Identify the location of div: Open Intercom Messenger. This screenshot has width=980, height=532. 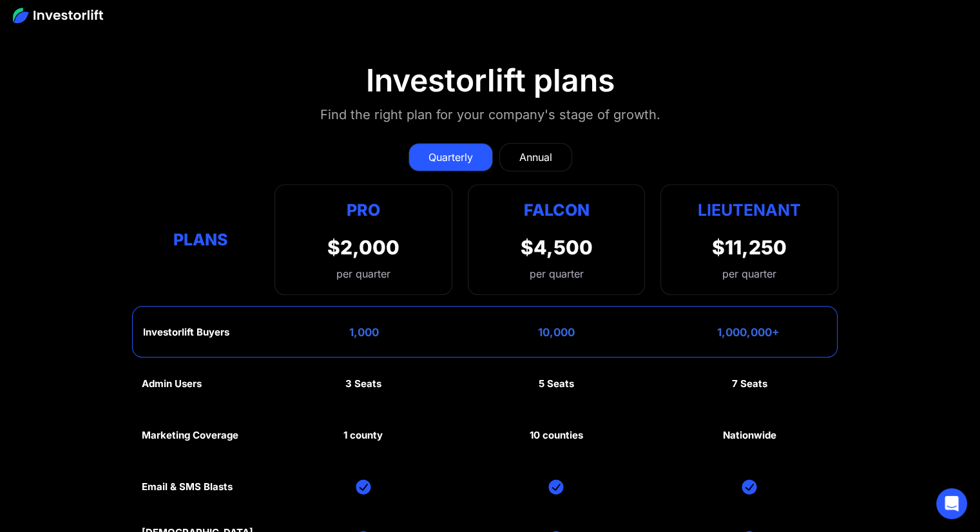
(952, 504).